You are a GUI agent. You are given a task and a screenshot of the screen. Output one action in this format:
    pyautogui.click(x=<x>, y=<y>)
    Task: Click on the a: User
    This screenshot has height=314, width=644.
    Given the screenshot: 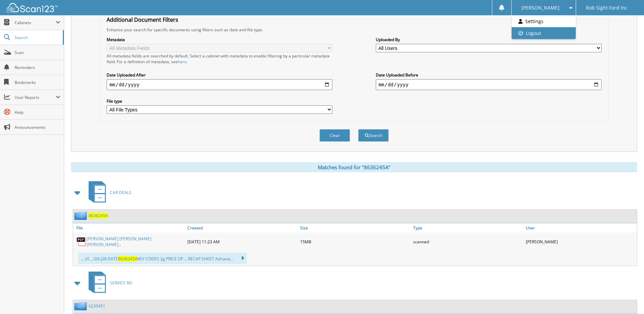 What is the action you would take?
    pyautogui.click(x=580, y=228)
    